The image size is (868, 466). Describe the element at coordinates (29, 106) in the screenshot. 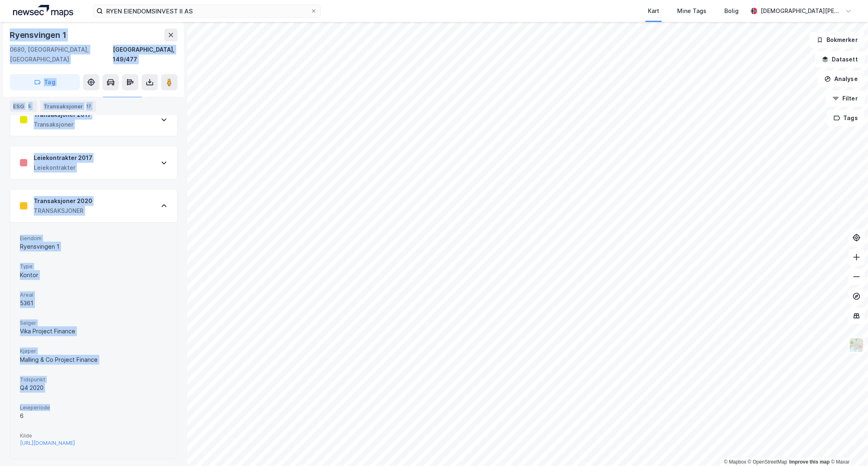

I see `div: 5` at that location.